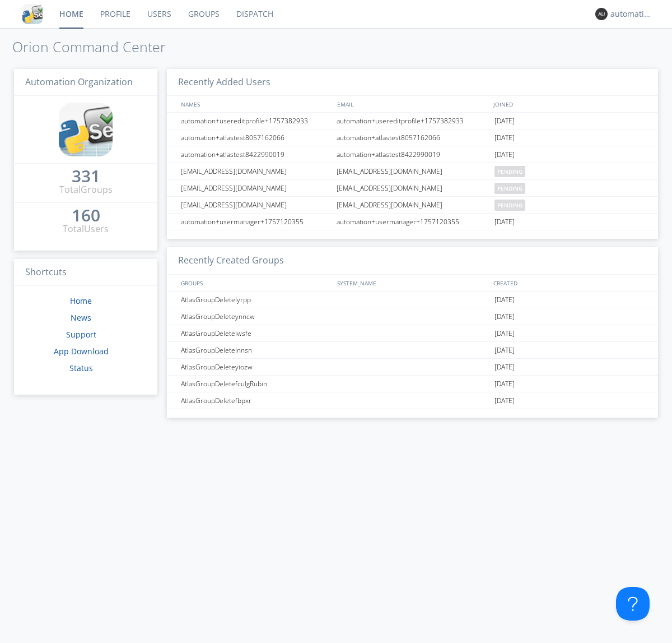 This screenshot has height=643, width=672. I want to click on a: Status, so click(81, 367).